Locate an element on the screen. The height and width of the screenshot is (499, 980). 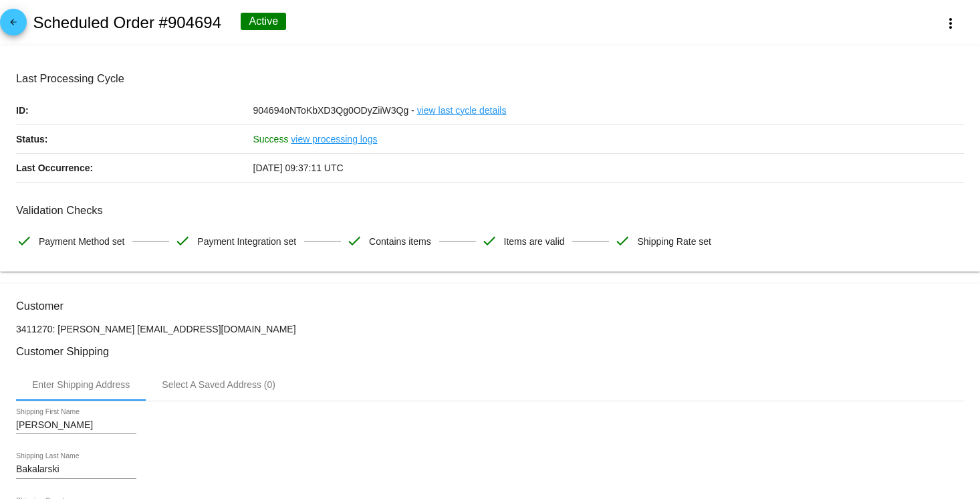
input: Shipping First Name is located at coordinates (76, 425).